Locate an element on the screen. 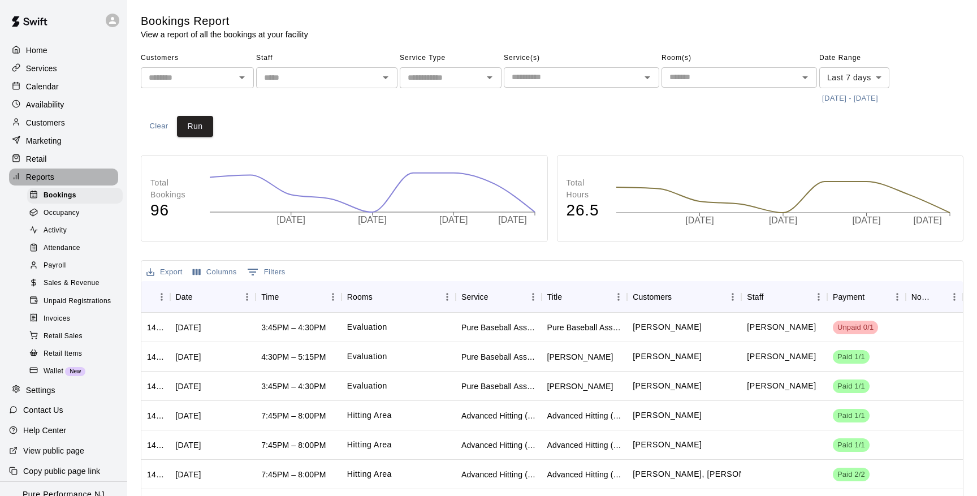 This screenshot has width=977, height=496. div: Availability is located at coordinates (63, 105).